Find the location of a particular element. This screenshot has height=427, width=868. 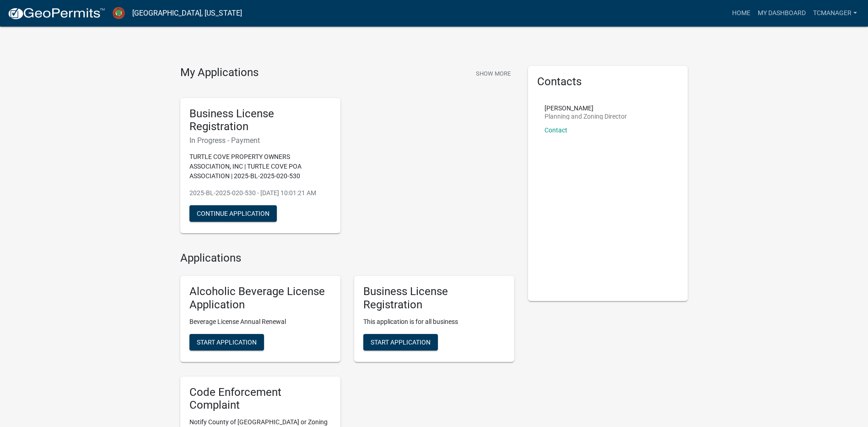

p: Beverage License Annual Renewal is located at coordinates (261, 321).